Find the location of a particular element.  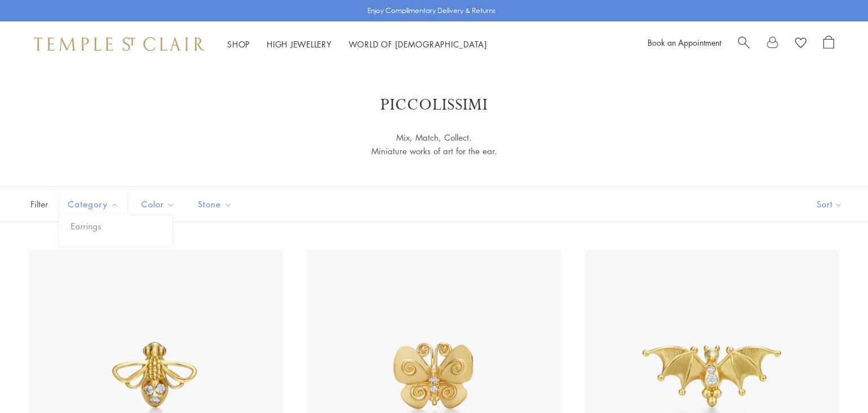

span: Stone is located at coordinates (216, 204).